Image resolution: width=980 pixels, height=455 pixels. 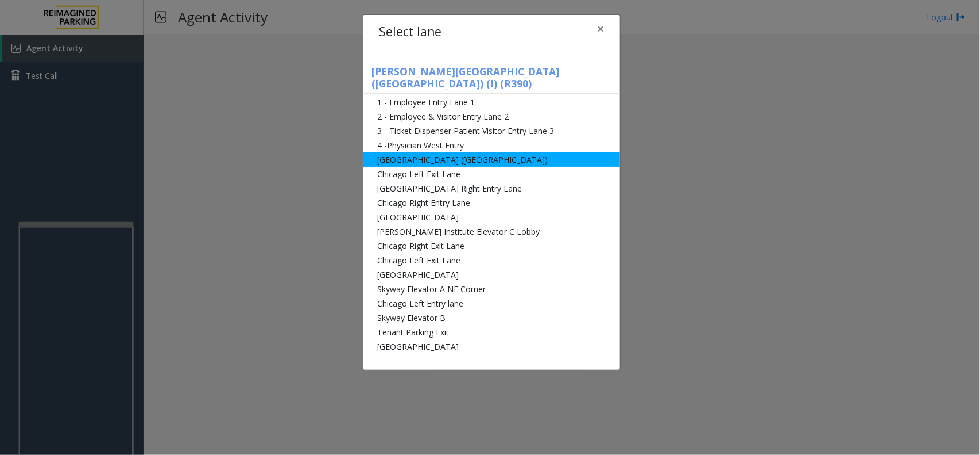 What do you see at coordinates (491, 202) in the screenshot?
I see `li: Chicago Right Entry Lane` at bounding box center [491, 202].